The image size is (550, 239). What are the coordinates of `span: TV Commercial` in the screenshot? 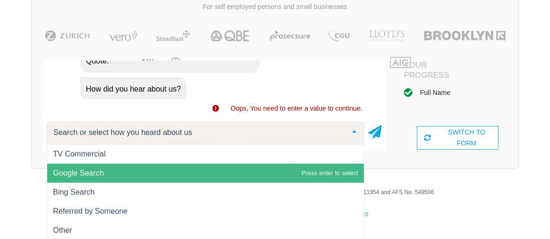 It's located at (79, 154).